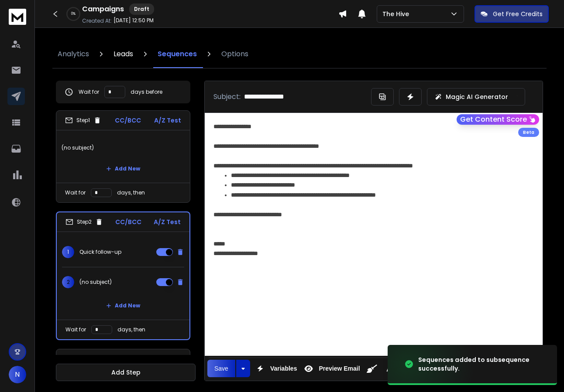 Image resolution: width=564 pixels, height=392 pixels. Describe the element at coordinates (74, 54) in the screenshot. I see `a: Analytics` at that location.